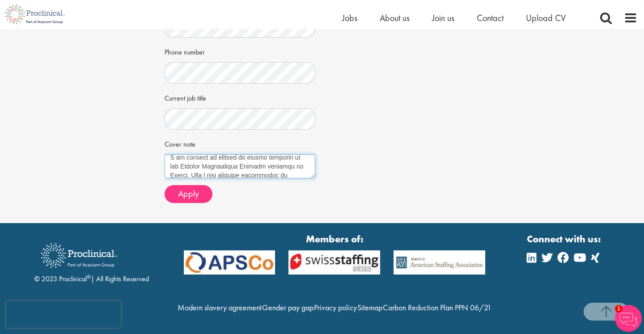 This screenshot has height=334, width=644. What do you see at coordinates (546, 18) in the screenshot?
I see `a: Upload CV` at bounding box center [546, 18].